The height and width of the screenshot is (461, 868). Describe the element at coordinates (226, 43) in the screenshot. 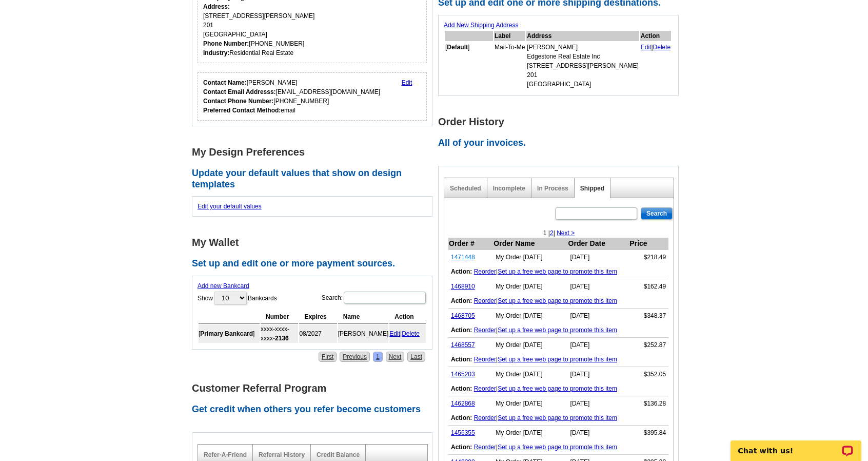

I see `strong: Phone Number:` at that location.